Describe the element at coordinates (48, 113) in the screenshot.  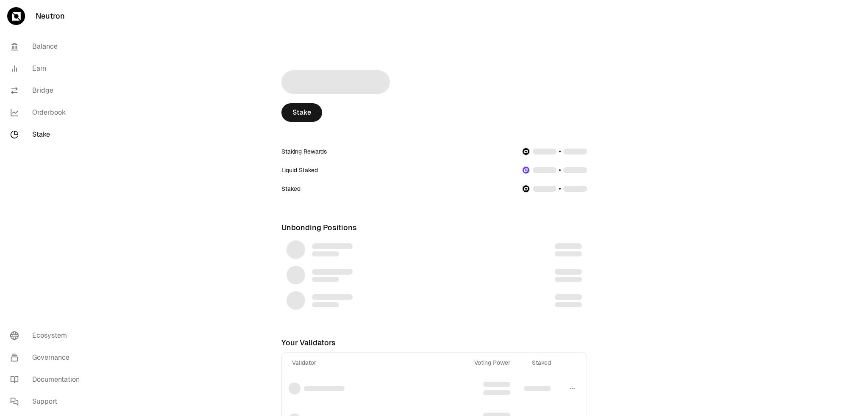
I see `a: Orderbook` at that location.